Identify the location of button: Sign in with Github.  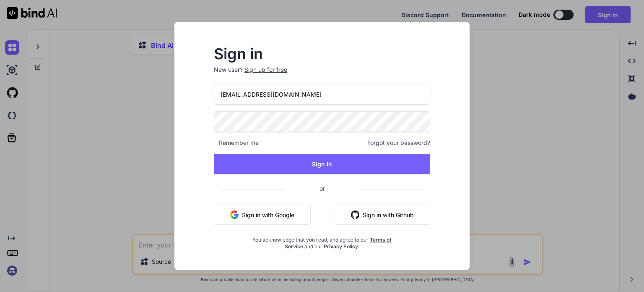
(382, 215).